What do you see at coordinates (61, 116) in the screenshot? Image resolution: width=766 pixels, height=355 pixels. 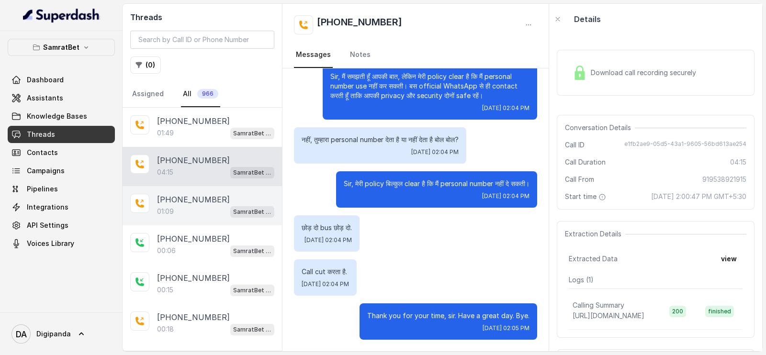 I see `a: Knowledge Bases` at bounding box center [61, 116].